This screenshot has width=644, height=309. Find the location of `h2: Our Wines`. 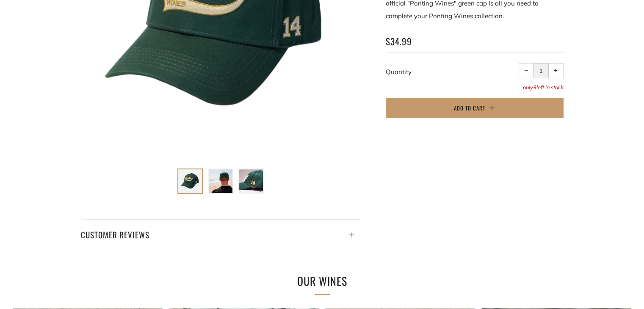

h2: Our Wines is located at coordinates (322, 281).